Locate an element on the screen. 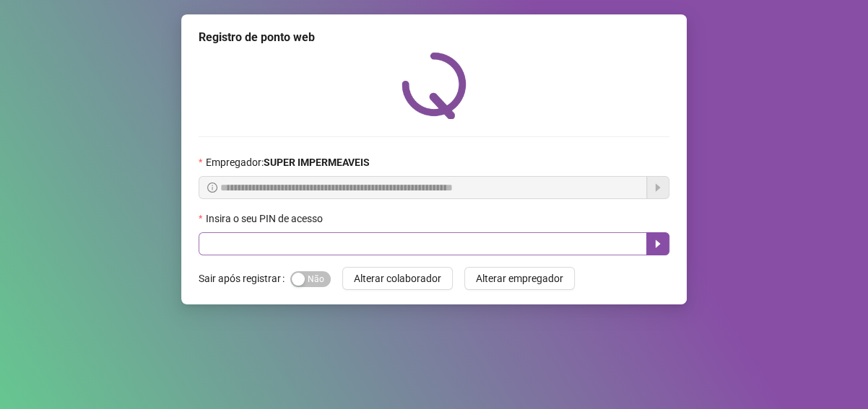  span: caret-right is located at coordinates (658, 244).